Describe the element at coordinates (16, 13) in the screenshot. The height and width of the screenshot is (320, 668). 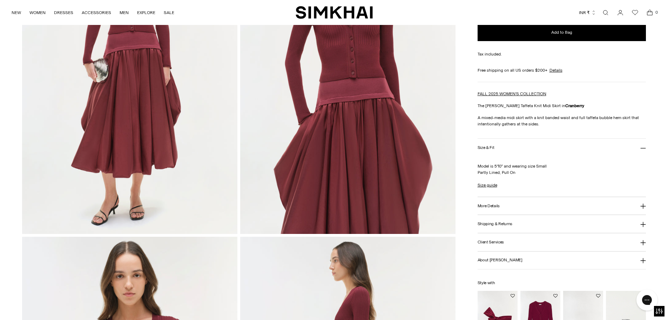
I see `a: NEW` at that location.